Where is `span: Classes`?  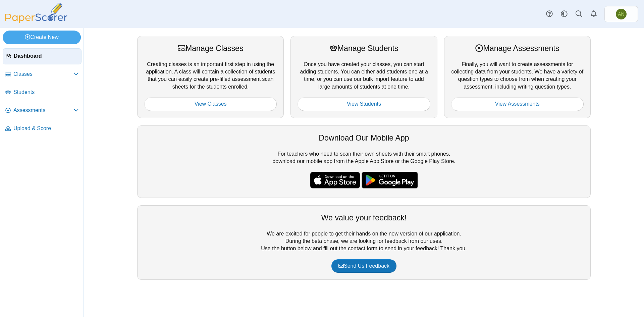 span: Classes is located at coordinates (44, 74).